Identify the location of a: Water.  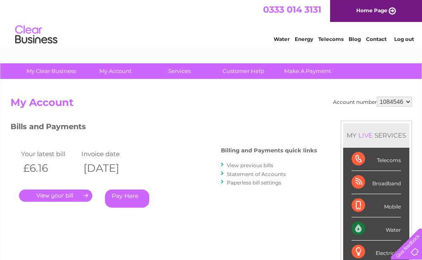
(282, 39).